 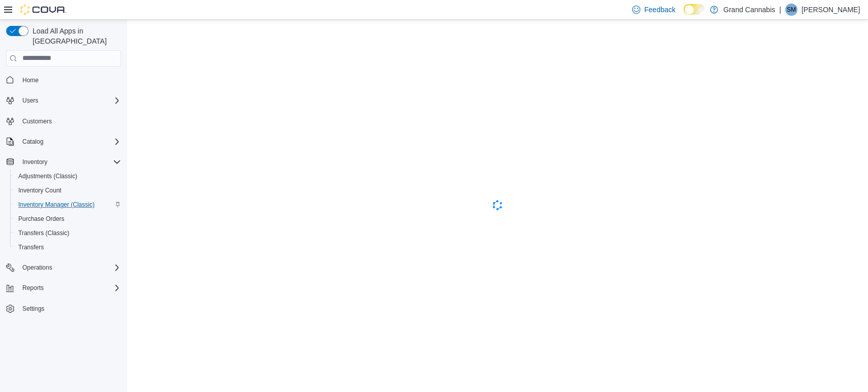 I want to click on button: Settings, so click(x=63, y=309).